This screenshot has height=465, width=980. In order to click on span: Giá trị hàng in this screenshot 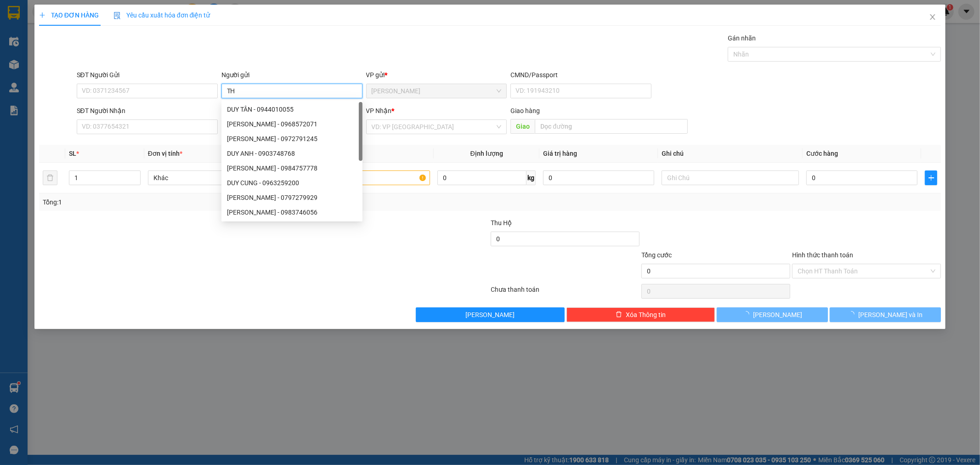, I will do `click(560, 153)`.